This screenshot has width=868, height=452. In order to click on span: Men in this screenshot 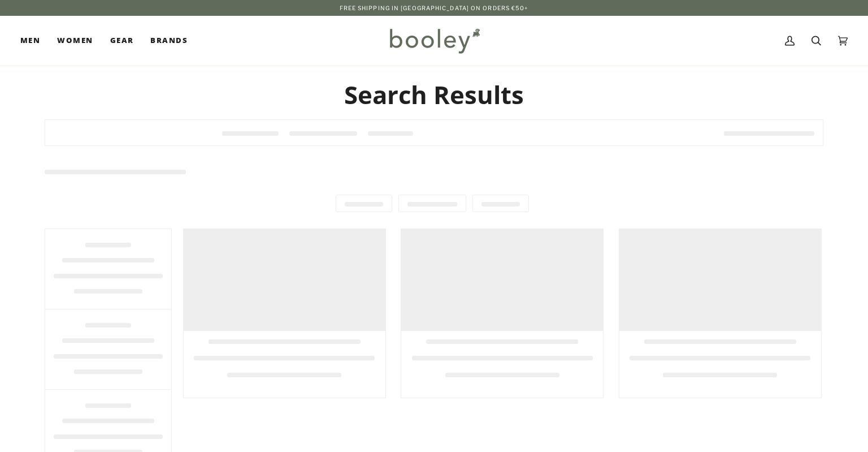, I will do `click(30, 41)`.